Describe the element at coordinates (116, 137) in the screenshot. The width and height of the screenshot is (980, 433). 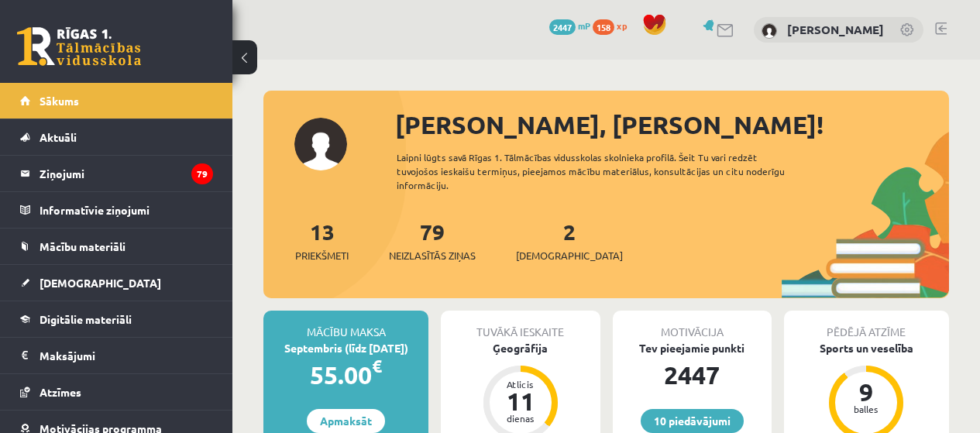
I see `a: Aktuāli` at that location.